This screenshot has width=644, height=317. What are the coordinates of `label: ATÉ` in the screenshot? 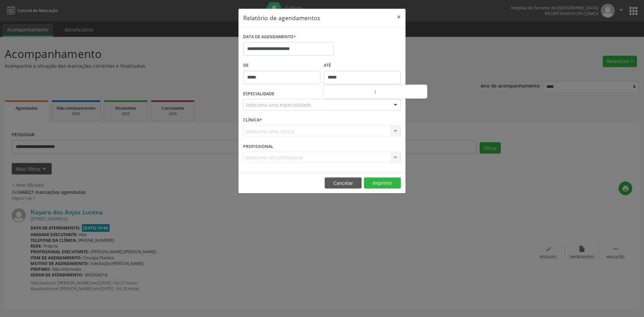 It's located at (362, 65).